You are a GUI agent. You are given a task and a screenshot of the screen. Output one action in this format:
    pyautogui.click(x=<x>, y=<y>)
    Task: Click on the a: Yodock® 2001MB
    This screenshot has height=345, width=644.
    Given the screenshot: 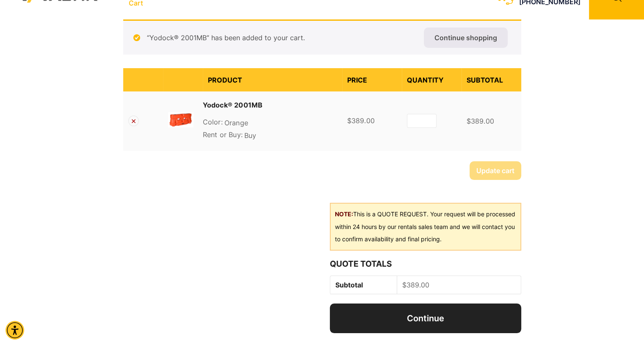 What is the action you would take?
    pyautogui.click(x=233, y=105)
    